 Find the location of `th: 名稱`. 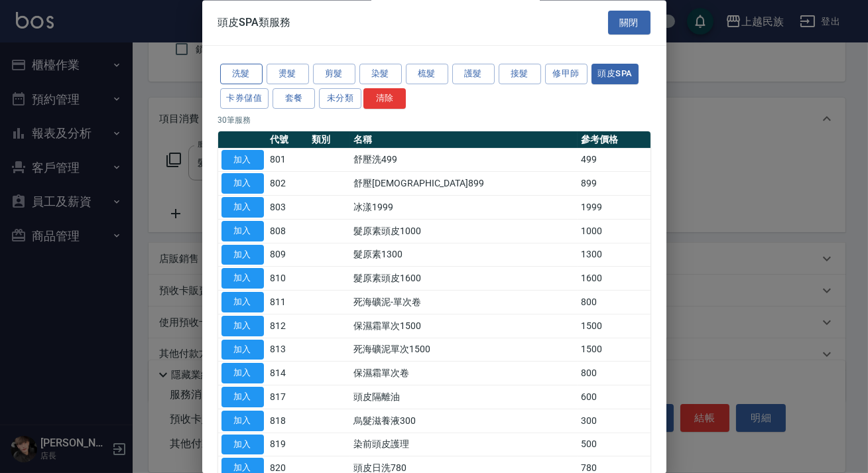

th: 名稱 is located at coordinates (464, 140).